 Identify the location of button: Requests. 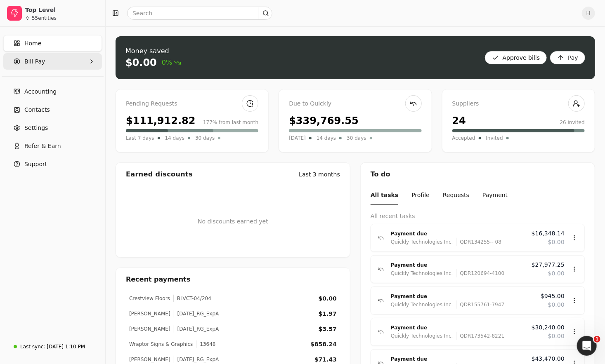
(456, 195).